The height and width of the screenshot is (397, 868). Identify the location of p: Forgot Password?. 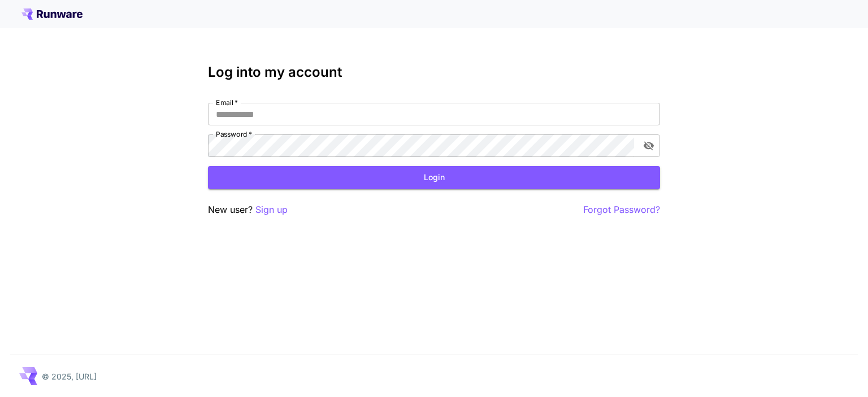
(622, 210).